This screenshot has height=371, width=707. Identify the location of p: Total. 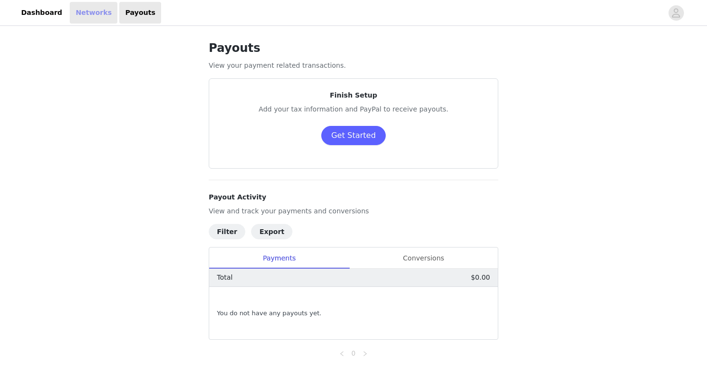
(225, 278).